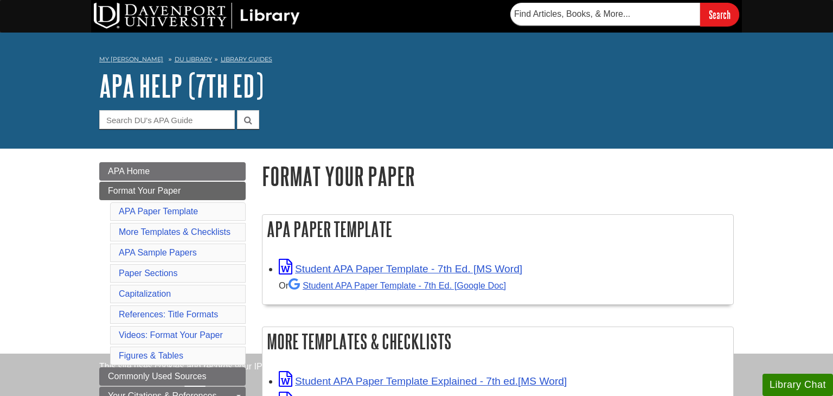 The image size is (833, 396). I want to click on span: Commonly Used Sources, so click(157, 376).